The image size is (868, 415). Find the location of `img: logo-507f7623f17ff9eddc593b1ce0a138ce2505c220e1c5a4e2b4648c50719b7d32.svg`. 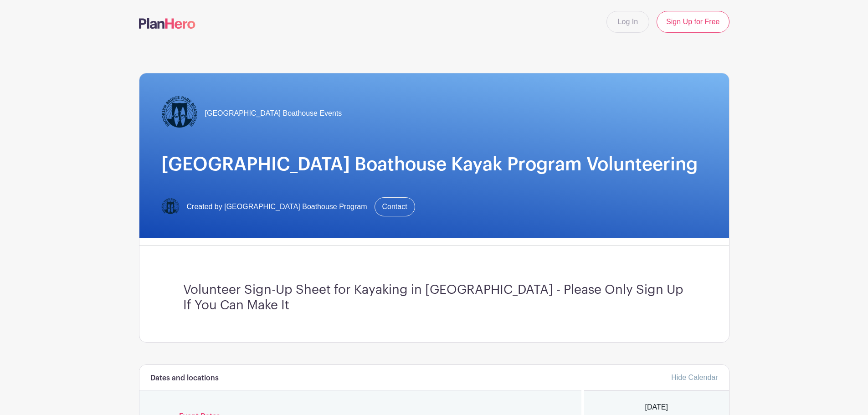

img: logo-507f7623f17ff9eddc593b1ce0a138ce2505c220e1c5a4e2b4648c50719b7d32.svg is located at coordinates (167, 23).